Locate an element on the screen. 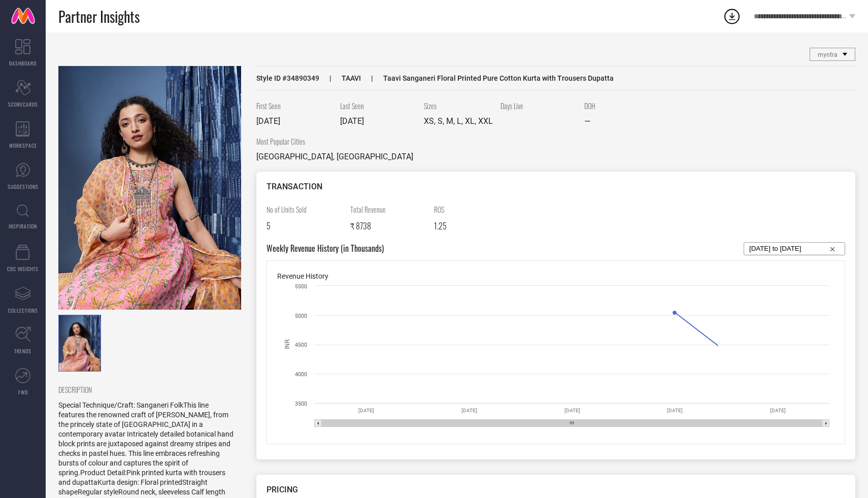 This screenshot has height=498, width=868. text: 3500 is located at coordinates (301, 404).